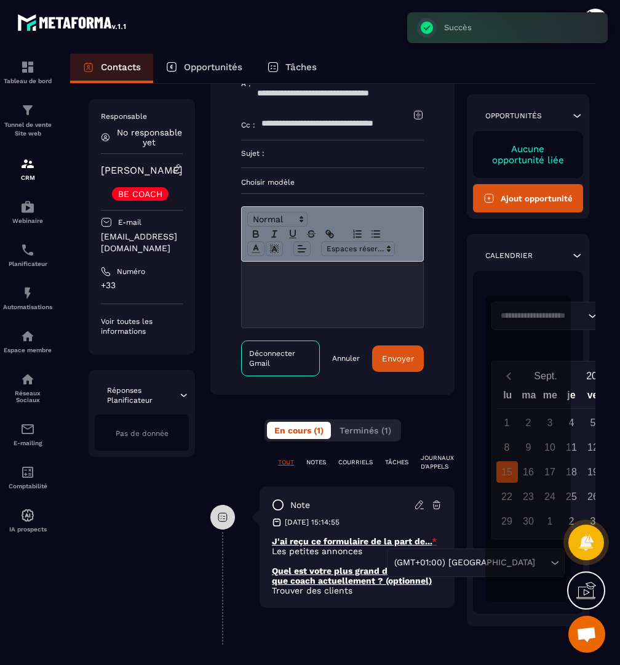 The image size is (620, 665). What do you see at coordinates (28, 387) in the screenshot?
I see `a: social-networksocial-networkRéseaux Sociaux` at bounding box center [28, 387].